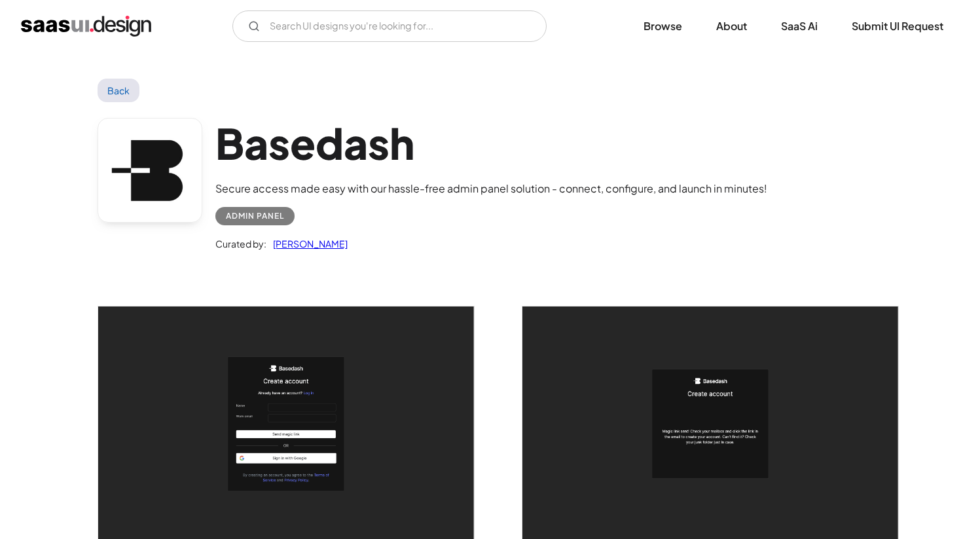 This screenshot has height=539, width=980. What do you see at coordinates (897, 27) in the screenshot?
I see `a: Submit UI Request` at bounding box center [897, 27].